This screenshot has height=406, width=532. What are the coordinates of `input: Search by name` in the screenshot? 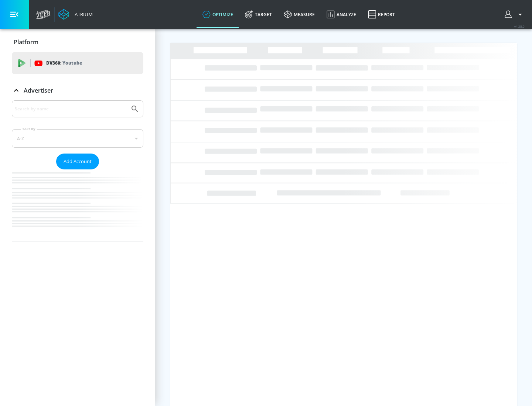 It's located at (71, 109).